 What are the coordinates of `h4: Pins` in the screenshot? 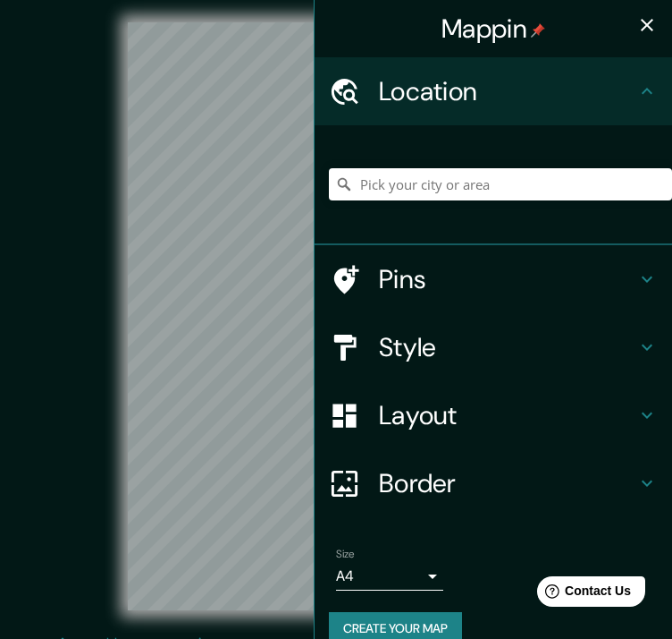 It's located at (508, 279).